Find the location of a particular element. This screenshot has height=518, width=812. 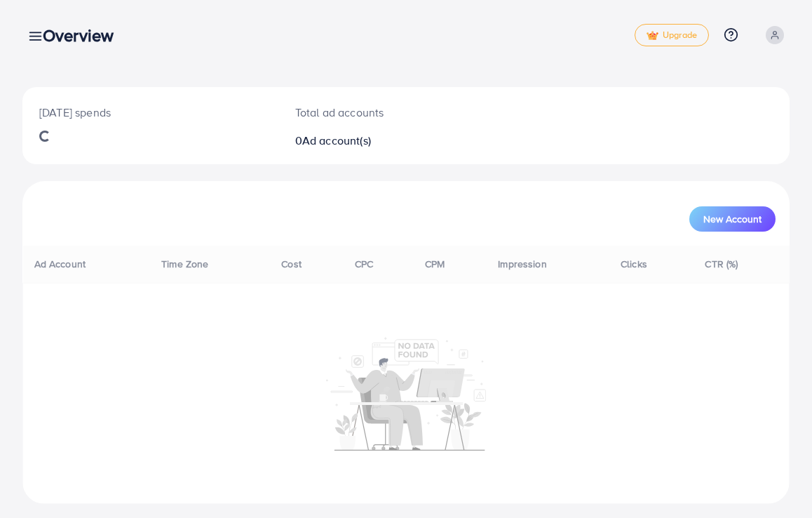

button: New Account is located at coordinates (732, 219).